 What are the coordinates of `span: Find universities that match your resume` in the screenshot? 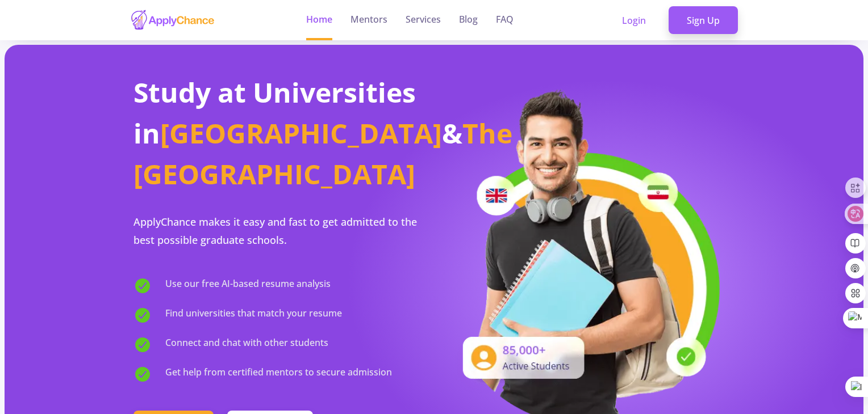 It's located at (253, 315).